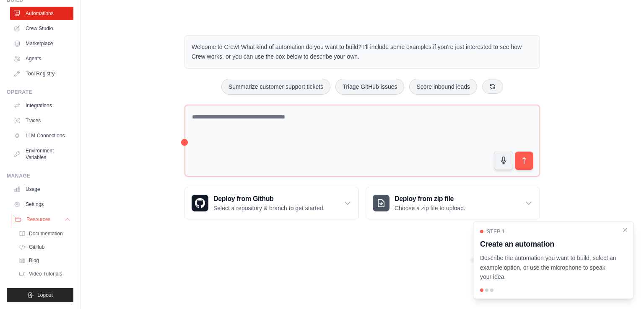  What do you see at coordinates (623, 288) in the screenshot?
I see `div: Sohbet Aracı` at bounding box center [623, 288].